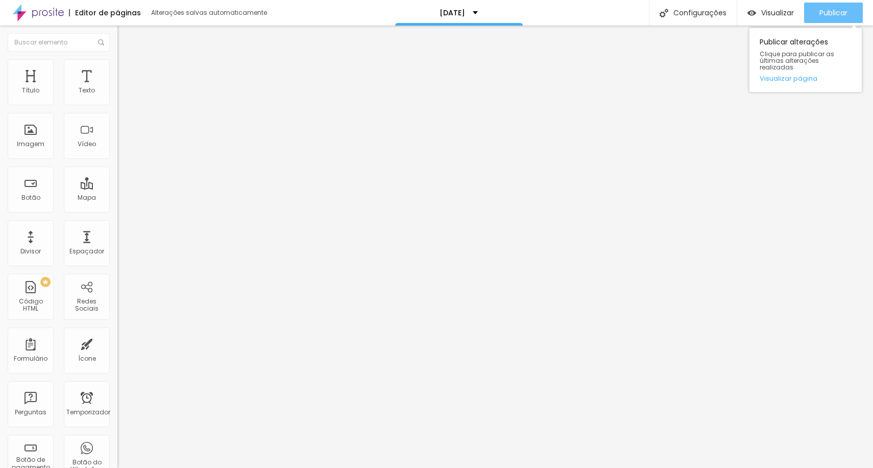  What do you see at coordinates (31, 358) in the screenshot?
I see `font: Formulário` at bounding box center [31, 358].